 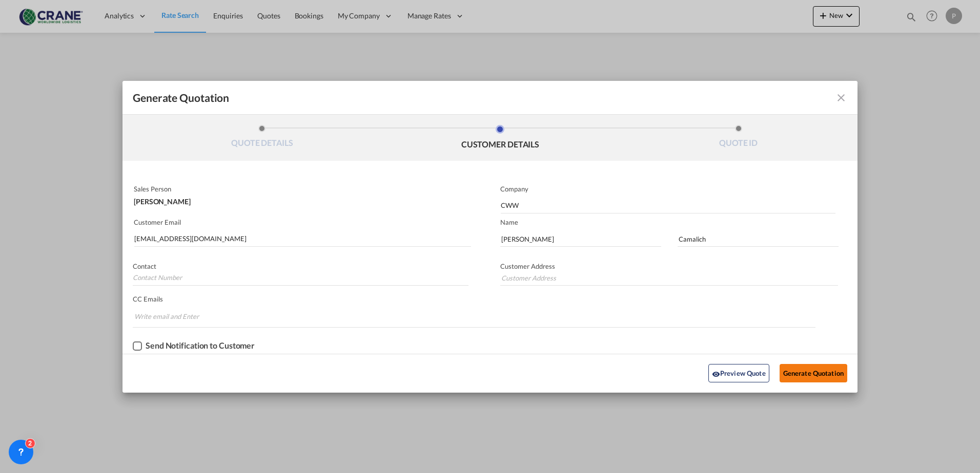 I want to click on md-checkbox: Checkbox No Ink, so click(x=194, y=346).